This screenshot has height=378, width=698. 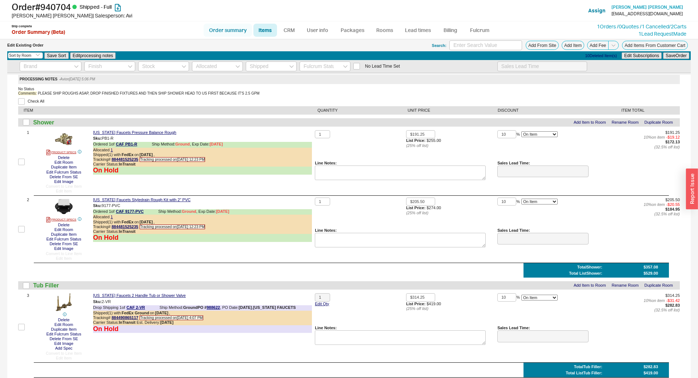 What do you see at coordinates (673, 137) in the screenshot?
I see `span: - $19.12` at bounding box center [673, 137].